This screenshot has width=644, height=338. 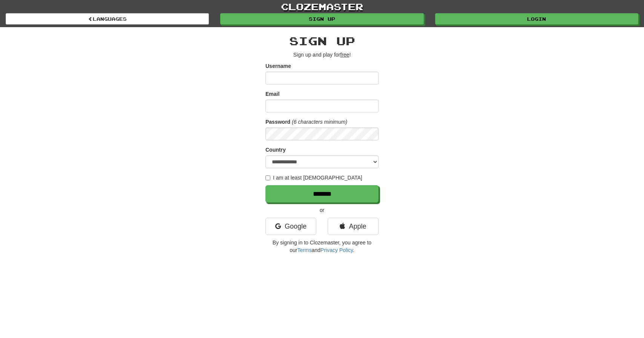 What do you see at coordinates (107, 19) in the screenshot?
I see `a: Languages` at bounding box center [107, 19].